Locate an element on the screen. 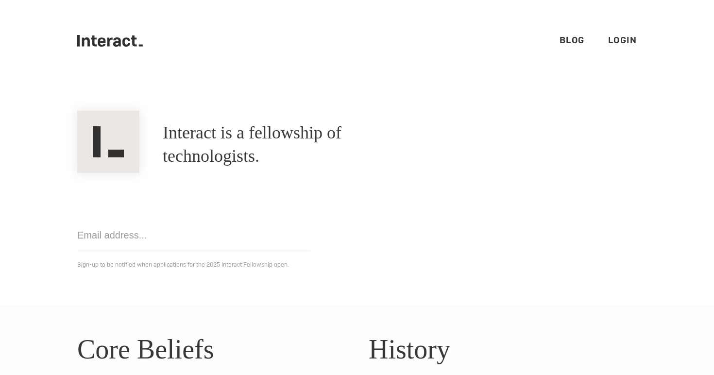 The height and width of the screenshot is (375, 714). a: Blog is located at coordinates (572, 40).